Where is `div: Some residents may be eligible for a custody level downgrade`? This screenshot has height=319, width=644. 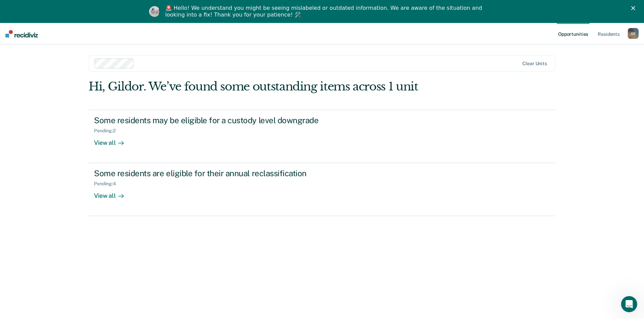
div: Some residents may be eligible for a custody level downgrade is located at coordinates (213, 120).